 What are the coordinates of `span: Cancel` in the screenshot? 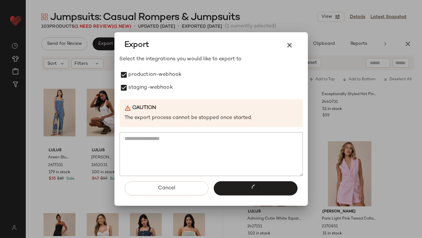 It's located at (166, 188).